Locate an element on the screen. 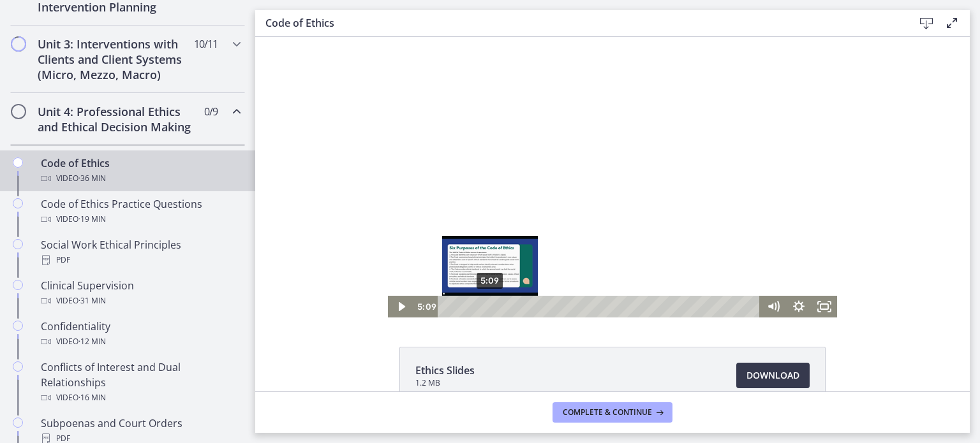  div: Social Work Ethical Principles is located at coordinates (141, 253).